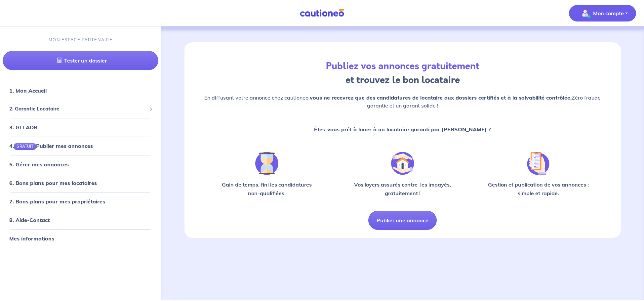 This screenshot has width=644, height=301. Describe the element at coordinates (403, 188) in the screenshot. I see `p: Vos loyers assurés contre les impayés, gratuitement !` at that location.